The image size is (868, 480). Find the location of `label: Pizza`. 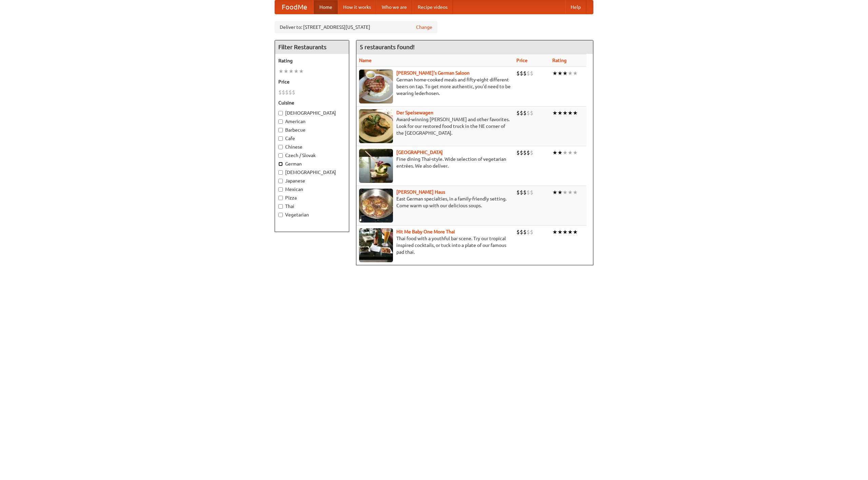

label: Pizza is located at coordinates (312, 197).